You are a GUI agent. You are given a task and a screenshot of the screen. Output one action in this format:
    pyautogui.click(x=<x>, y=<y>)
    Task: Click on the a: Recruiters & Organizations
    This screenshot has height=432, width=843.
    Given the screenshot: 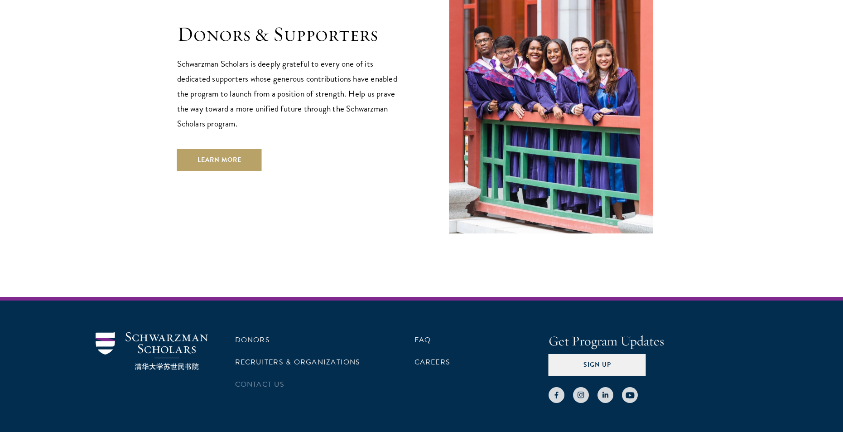 What is the action you would take?
    pyautogui.click(x=298, y=362)
    